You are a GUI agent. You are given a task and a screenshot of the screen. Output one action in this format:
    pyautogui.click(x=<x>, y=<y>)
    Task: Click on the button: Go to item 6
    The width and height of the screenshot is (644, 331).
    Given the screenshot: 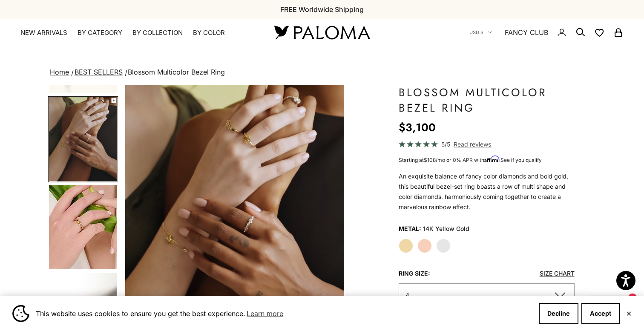 What is the action you would take?
    pyautogui.click(x=83, y=227)
    